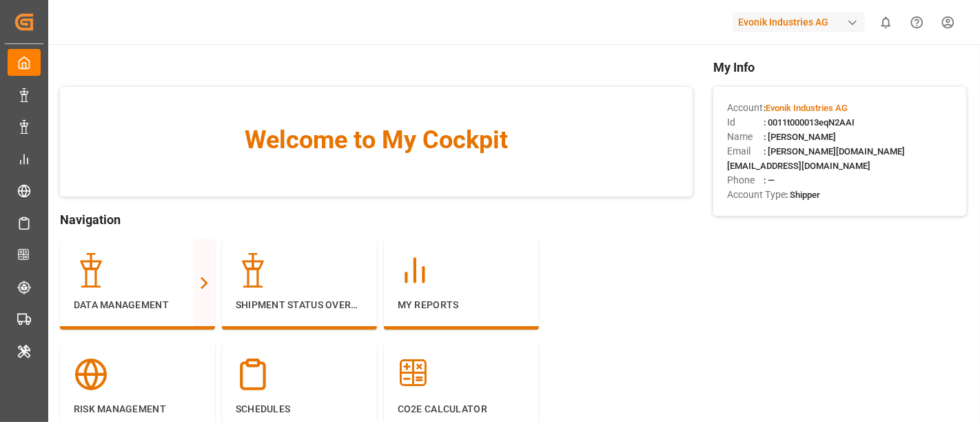 The image size is (980, 422). Describe the element at coordinates (462, 304) in the screenshot. I see `p: My Reports` at that location.